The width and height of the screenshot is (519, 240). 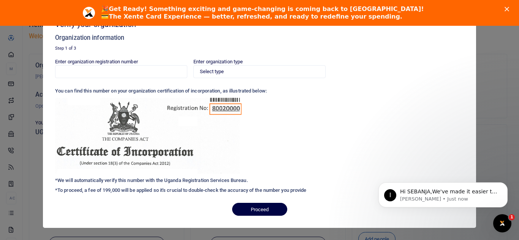 I want to click on p: Hi SEBANJA,We've made it easier to get support! Use this chat to connect with our team in real ti..., so click(x=82, y=25).